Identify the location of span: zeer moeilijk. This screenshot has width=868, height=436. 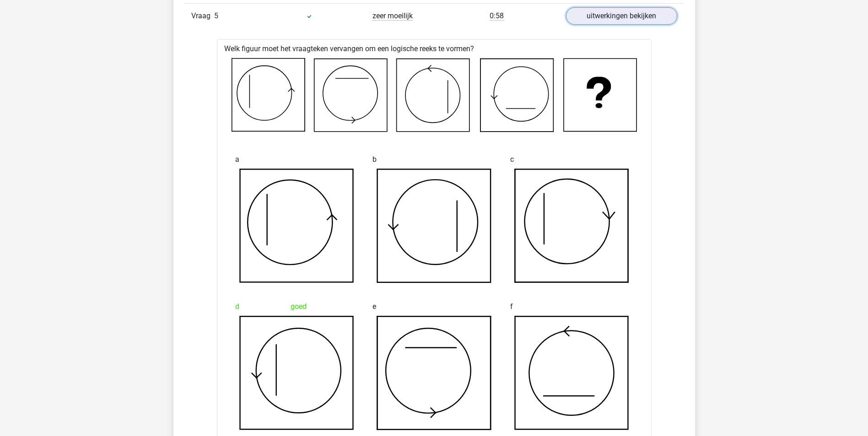
(393, 16).